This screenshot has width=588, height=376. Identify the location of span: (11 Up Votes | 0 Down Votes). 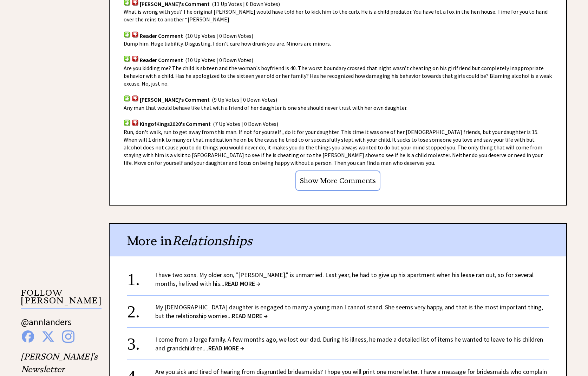
(246, 4).